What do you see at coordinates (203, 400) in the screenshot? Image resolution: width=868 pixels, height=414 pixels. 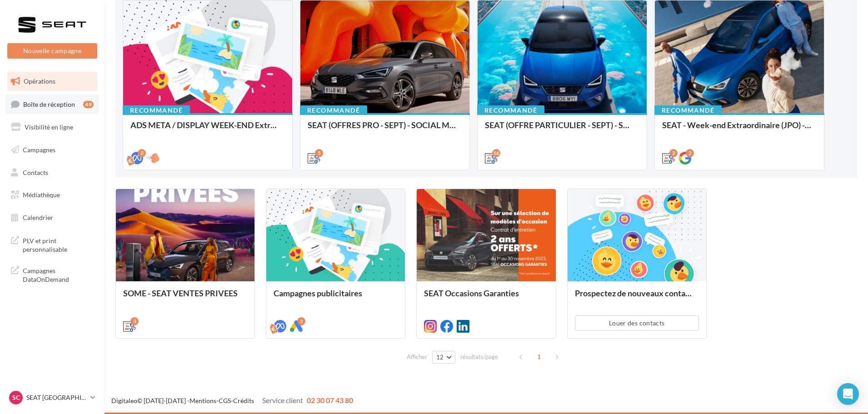 I see `a: Mentions` at bounding box center [203, 400].